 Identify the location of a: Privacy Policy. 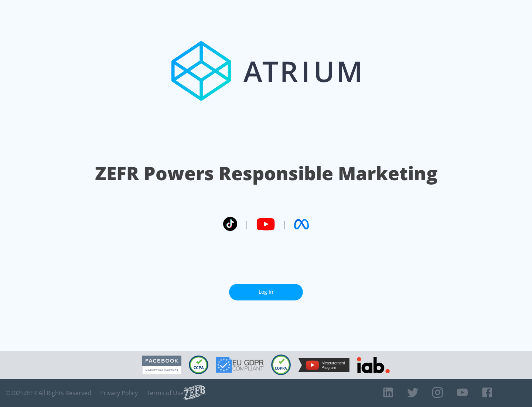
(119, 392).